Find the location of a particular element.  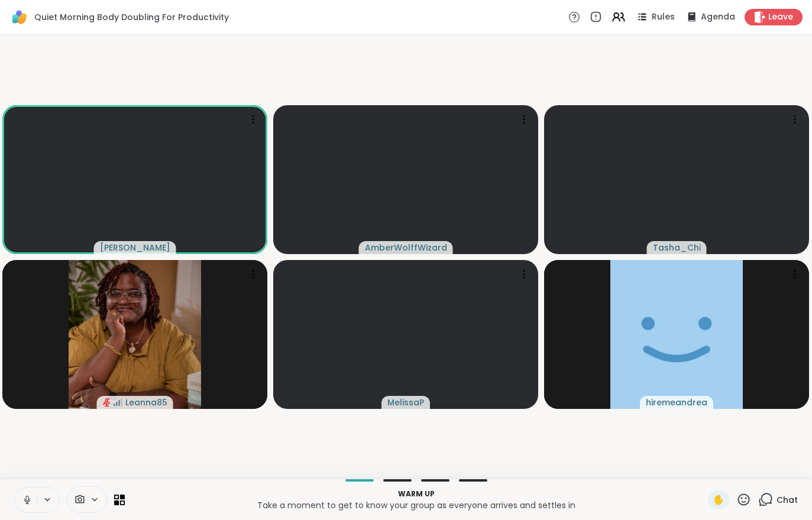

span: Agenda is located at coordinates (718, 17).